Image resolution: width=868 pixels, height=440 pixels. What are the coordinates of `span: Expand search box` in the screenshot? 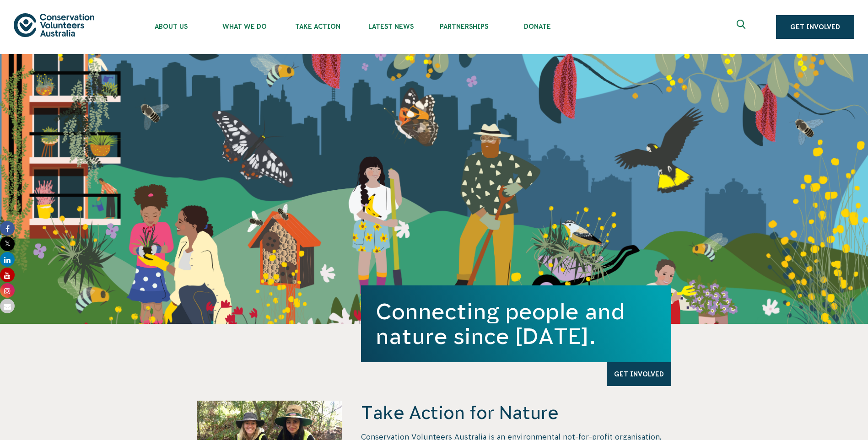 It's located at (742, 27).